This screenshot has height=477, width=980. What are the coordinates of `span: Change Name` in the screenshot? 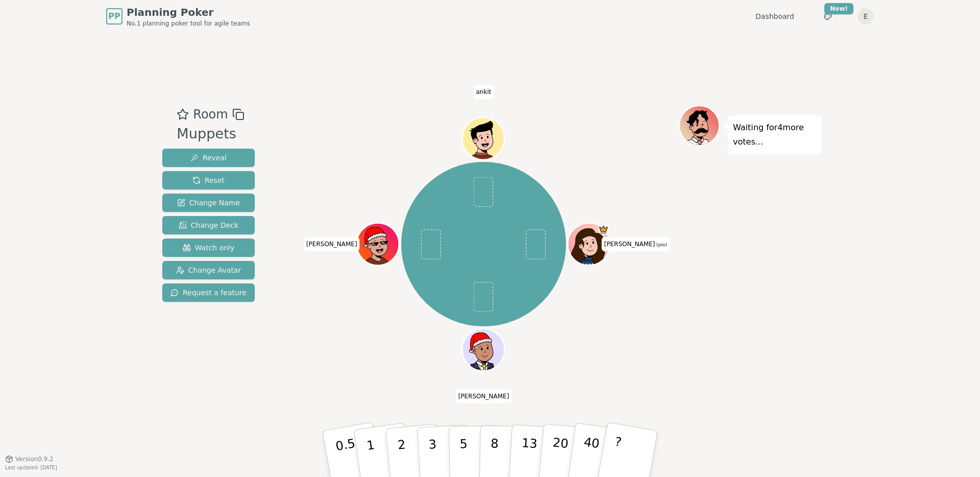 It's located at (208, 203).